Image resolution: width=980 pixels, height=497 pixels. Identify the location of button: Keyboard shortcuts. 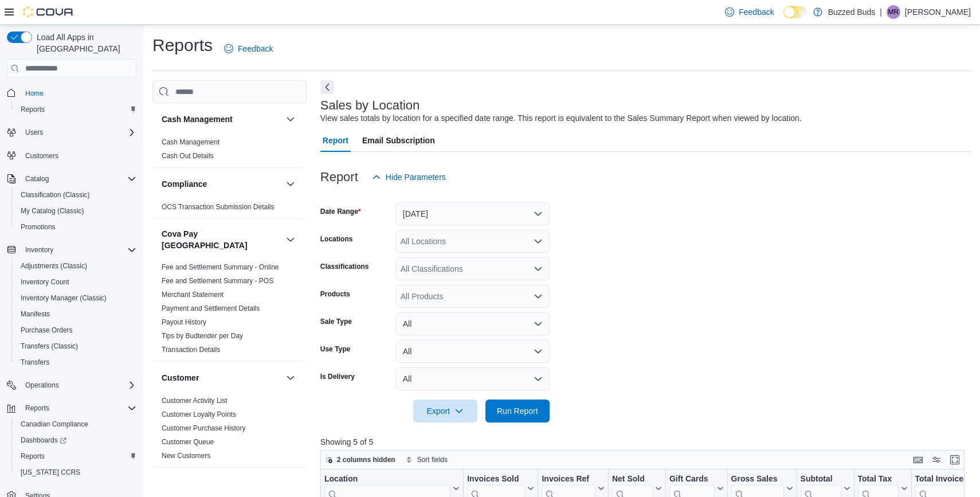
(918, 460).